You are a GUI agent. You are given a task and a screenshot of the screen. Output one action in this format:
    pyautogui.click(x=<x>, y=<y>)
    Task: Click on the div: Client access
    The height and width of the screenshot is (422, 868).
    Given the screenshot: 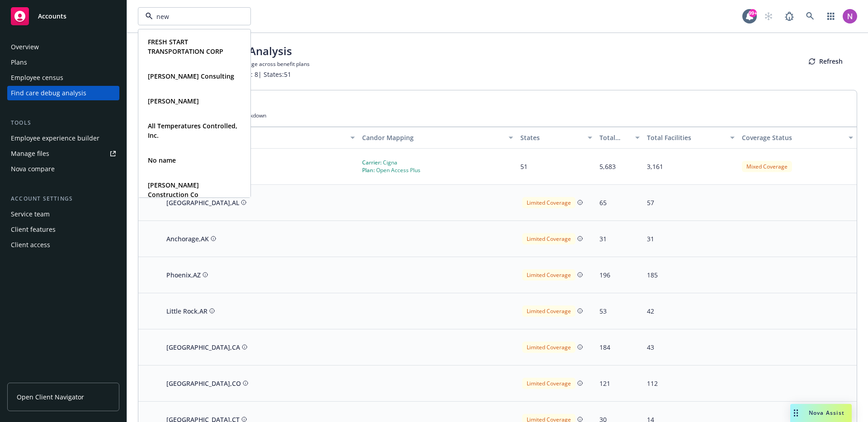 What is the action you would take?
    pyautogui.click(x=31, y=245)
    